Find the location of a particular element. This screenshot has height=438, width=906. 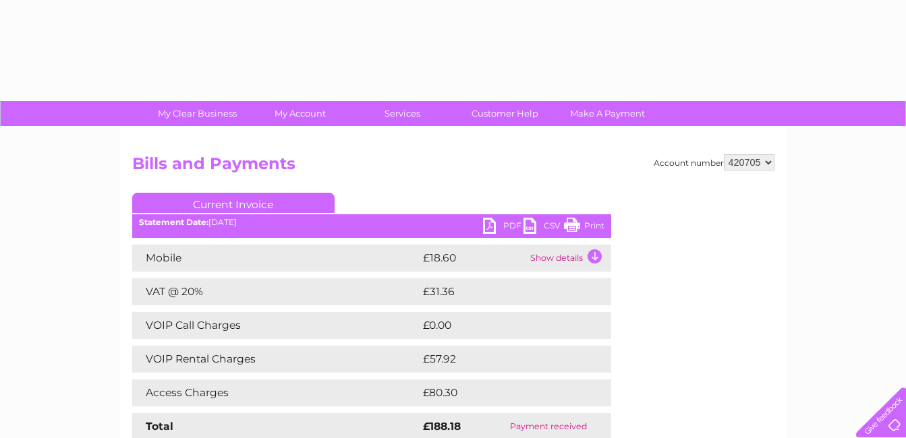

td: Mobile is located at coordinates (276, 258).